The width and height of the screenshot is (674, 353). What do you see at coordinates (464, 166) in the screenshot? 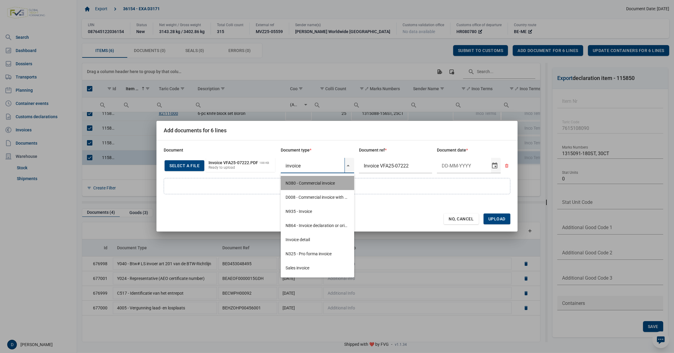
I see `input: Document date` at bounding box center [464, 166].